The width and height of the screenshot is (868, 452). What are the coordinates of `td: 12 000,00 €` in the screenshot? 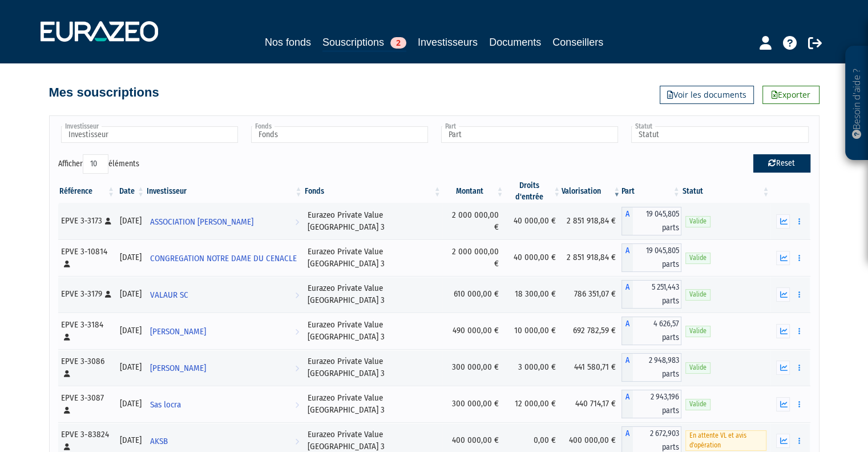 It's located at (533, 404).